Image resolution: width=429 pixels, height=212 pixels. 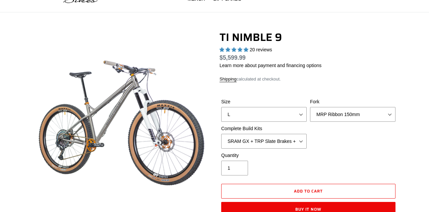 What do you see at coordinates (308, 37) in the screenshot?
I see `h1: TI NIMBLE 9` at bounding box center [308, 37].